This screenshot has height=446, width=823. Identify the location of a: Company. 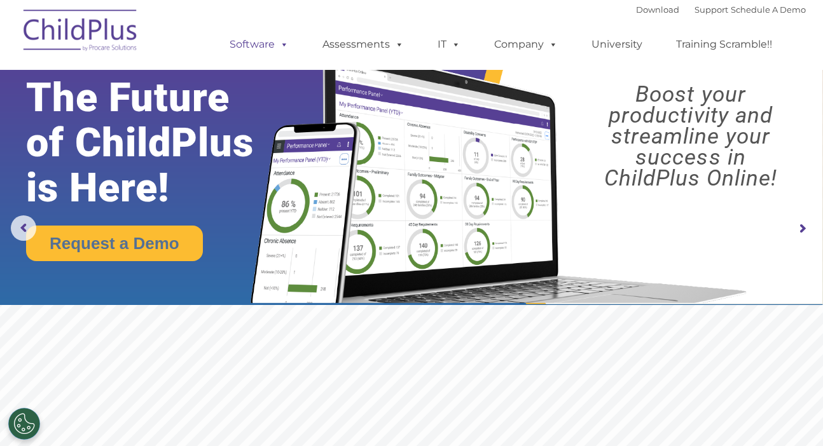
(526, 45).